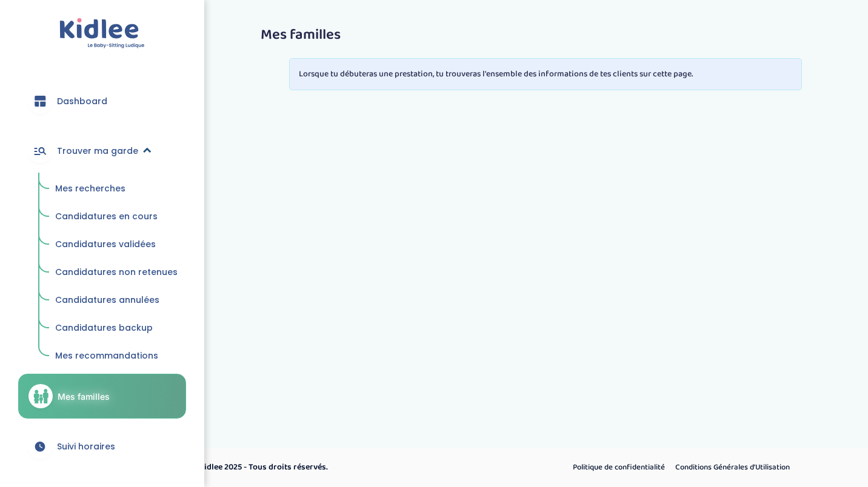 The width and height of the screenshot is (868, 487). Describe the element at coordinates (107, 300) in the screenshot. I see `span: Candidatures annulées` at that location.